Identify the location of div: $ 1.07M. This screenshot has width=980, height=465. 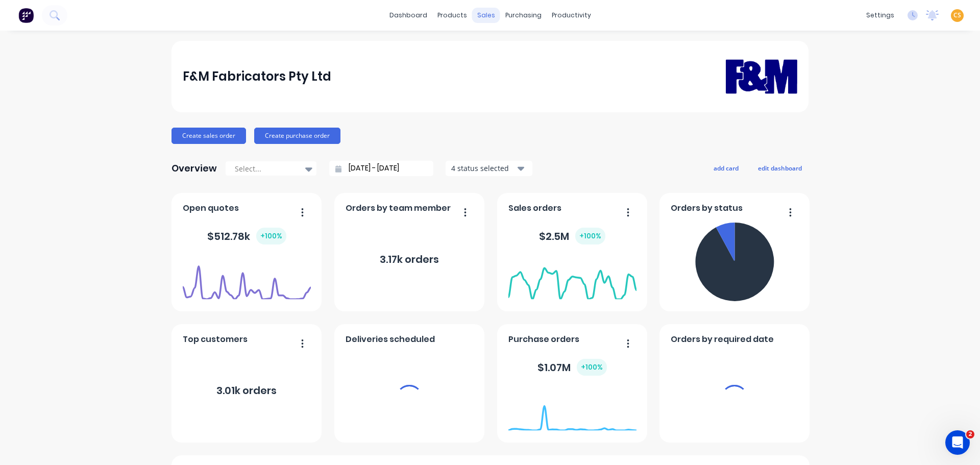
(572, 367).